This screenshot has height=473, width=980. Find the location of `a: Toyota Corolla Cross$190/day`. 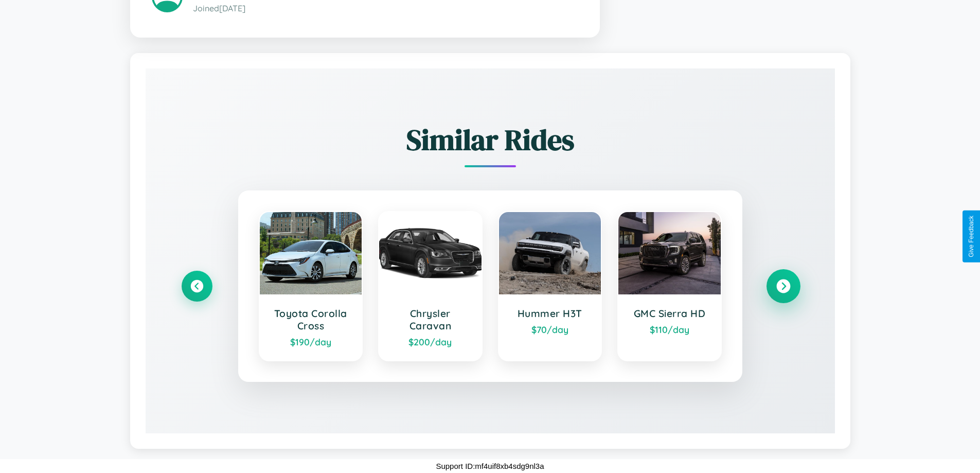

a: Toyota Corolla Cross$190/day is located at coordinates (311, 286).